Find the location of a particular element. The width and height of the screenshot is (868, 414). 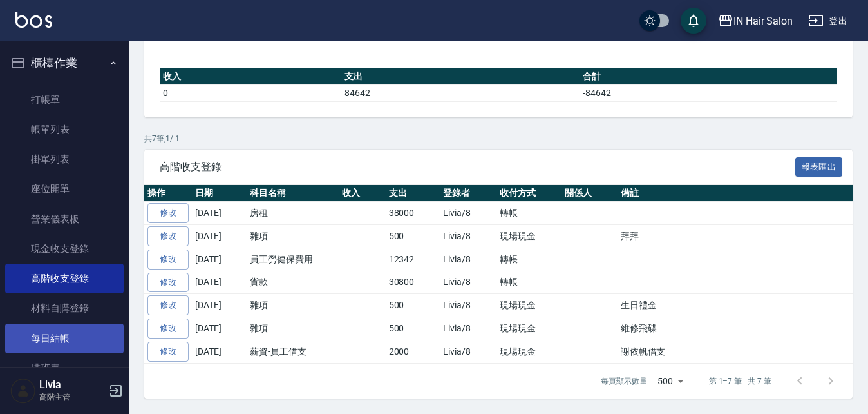

td: 2000 is located at coordinates (413, 352).